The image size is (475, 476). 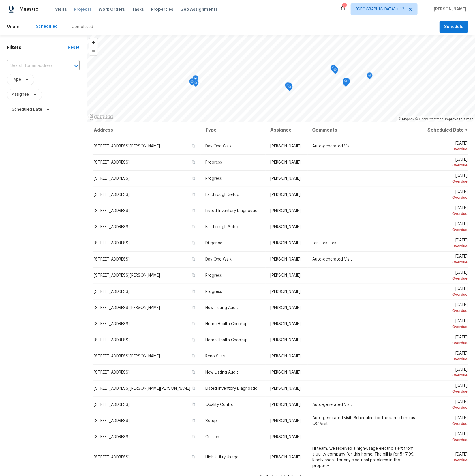 I want to click on span: Hi team, we received a high-usage electric alert from a utility company for this home. The bill i..., so click(x=363, y=457).